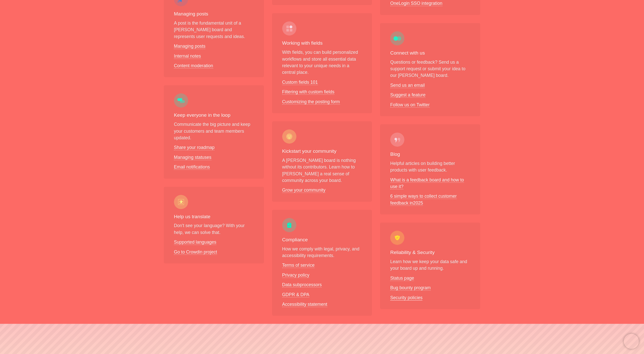 This screenshot has height=354, width=644. What do you see at coordinates (402, 278) in the screenshot?
I see `a: Status page` at bounding box center [402, 278].